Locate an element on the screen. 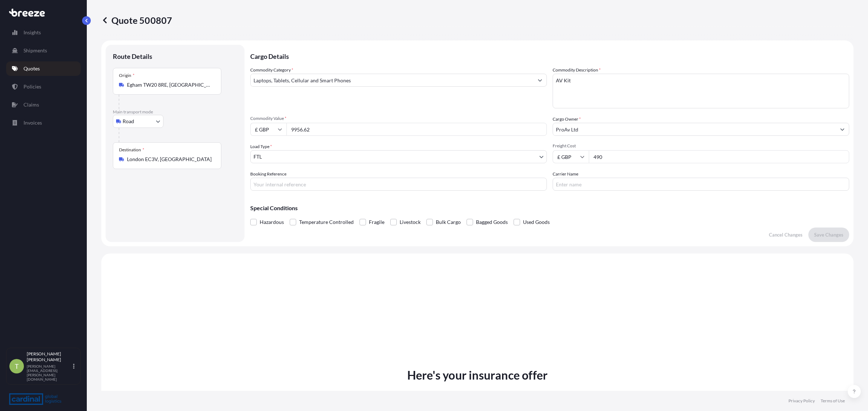 The height and width of the screenshot is (411, 868). label: Booking Reference is located at coordinates (268, 174).